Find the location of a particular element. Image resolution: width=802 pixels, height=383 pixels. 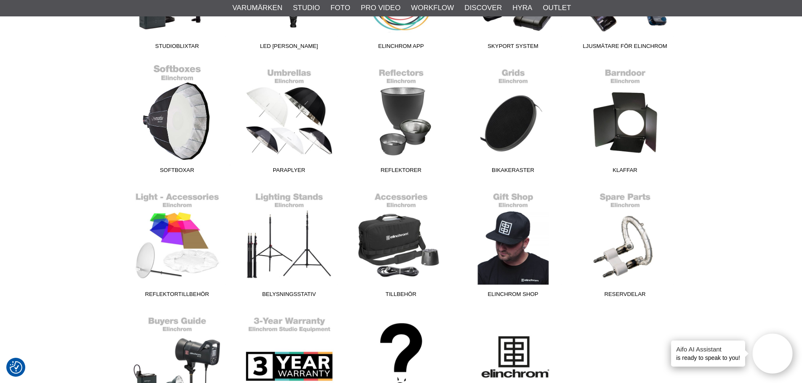

div: is ready to speak to you! is located at coordinates (708, 354).